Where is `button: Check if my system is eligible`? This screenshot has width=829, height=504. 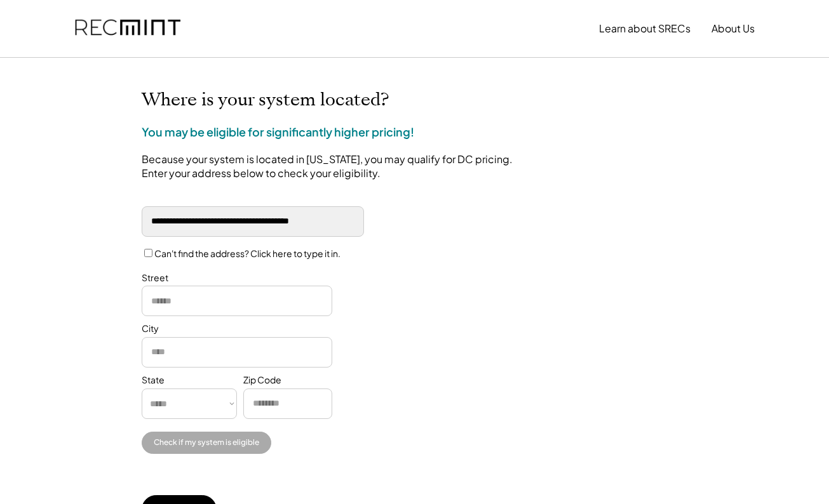 button: Check if my system is eligible is located at coordinates (206, 442).